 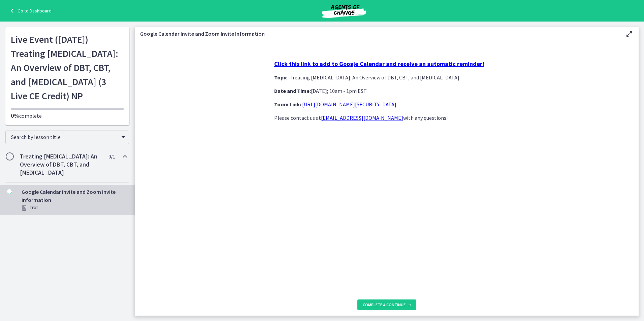 I want to click on div: Search by lesson title, so click(x=68, y=138).